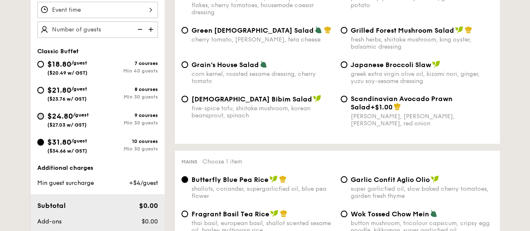  What do you see at coordinates (344, 179) in the screenshot?
I see `input: Garlic Confit Aglio Oliosuper garlicfied oil, slow baked cherry tomatoes, garden fresh thyme` at bounding box center [344, 179].